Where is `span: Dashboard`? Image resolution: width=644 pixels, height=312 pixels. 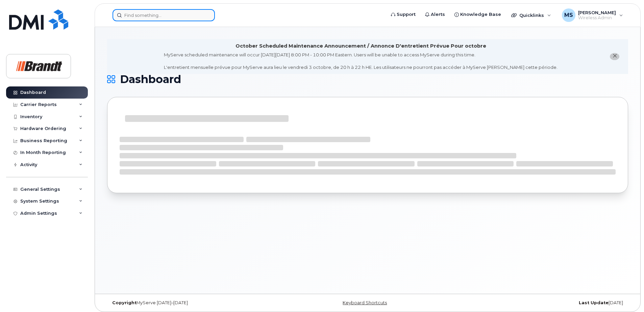
span: Dashboard is located at coordinates (150, 80).